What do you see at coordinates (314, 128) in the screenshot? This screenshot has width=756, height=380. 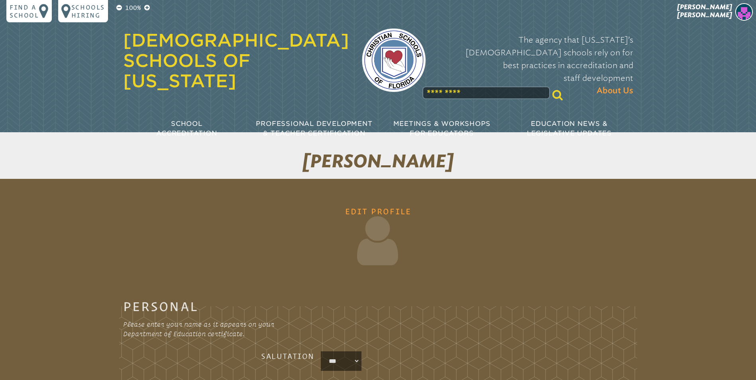 I see `span: Professional Development & Teacher Certification` at bounding box center [314, 128].